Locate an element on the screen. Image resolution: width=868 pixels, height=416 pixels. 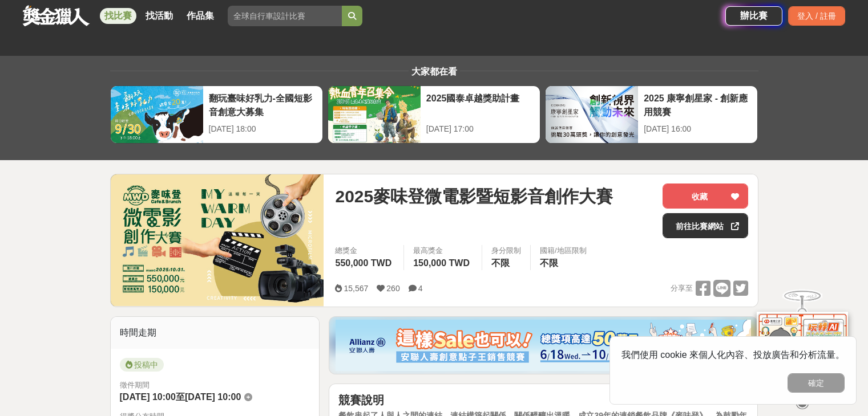
div: 辦比賽 is located at coordinates (753, 16).